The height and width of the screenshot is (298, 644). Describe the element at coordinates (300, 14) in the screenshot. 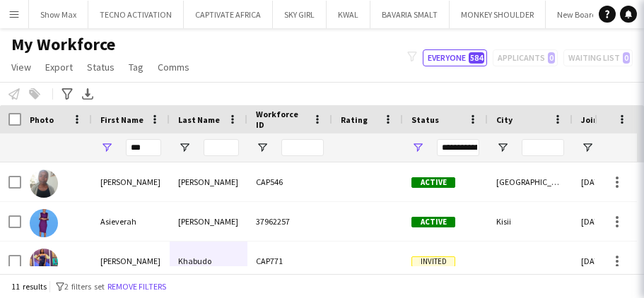

I see `button: SKY GIRL` at that location.